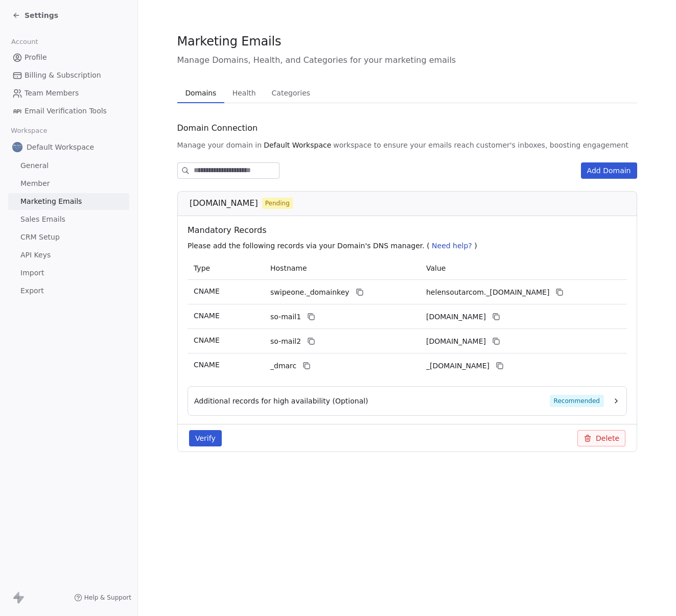 Image resolution: width=676 pixels, height=616 pixels. I want to click on span: swipeone._domainkey, so click(309, 292).